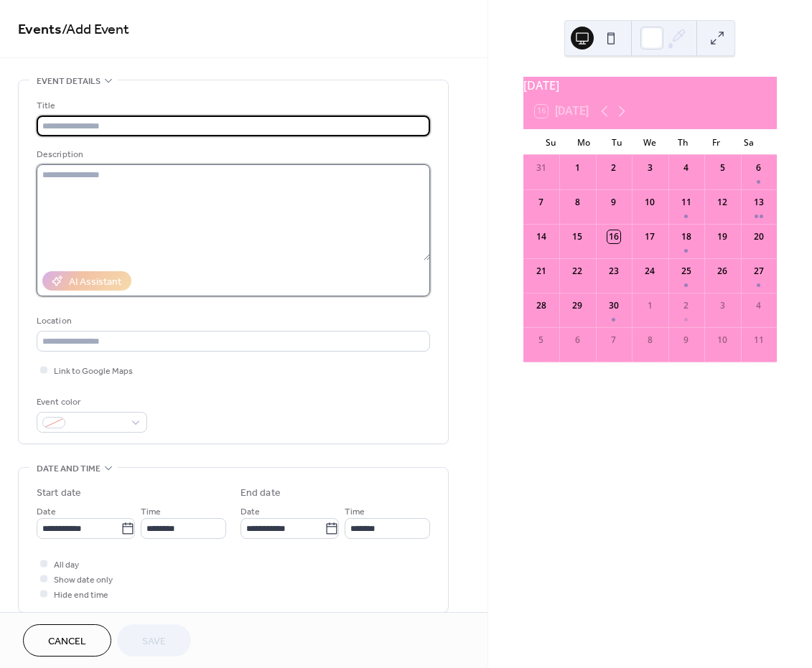 This screenshot has height=668, width=812. What do you see at coordinates (232, 106) in the screenshot?
I see `div: Title` at bounding box center [232, 106].